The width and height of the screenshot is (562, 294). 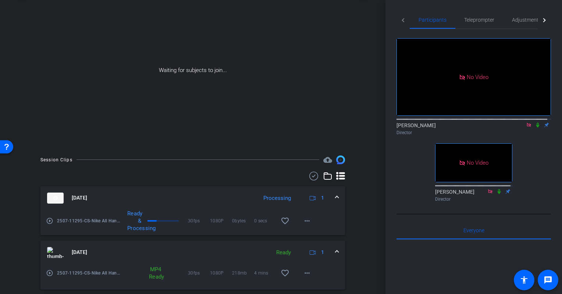 What do you see at coordinates (524, 280) in the screenshot?
I see `mat-icon: accessibility` at bounding box center [524, 280].